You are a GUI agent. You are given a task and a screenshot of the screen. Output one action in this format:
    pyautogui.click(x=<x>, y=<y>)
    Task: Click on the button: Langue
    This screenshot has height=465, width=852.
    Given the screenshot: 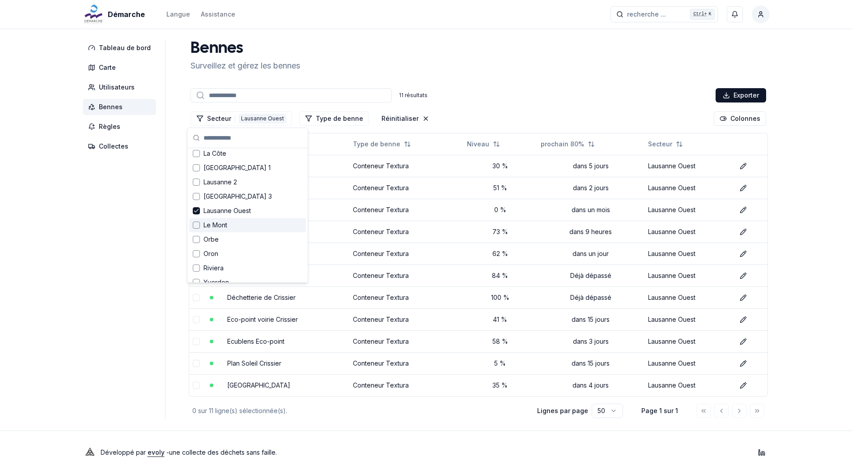 What is the action you would take?
    pyautogui.click(x=178, y=14)
    